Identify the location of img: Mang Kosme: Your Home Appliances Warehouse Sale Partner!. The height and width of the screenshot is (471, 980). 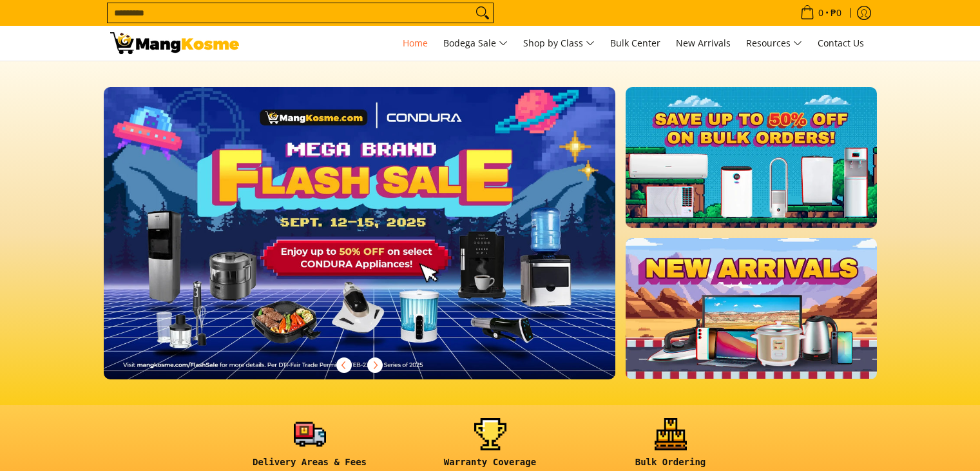
(174, 43).